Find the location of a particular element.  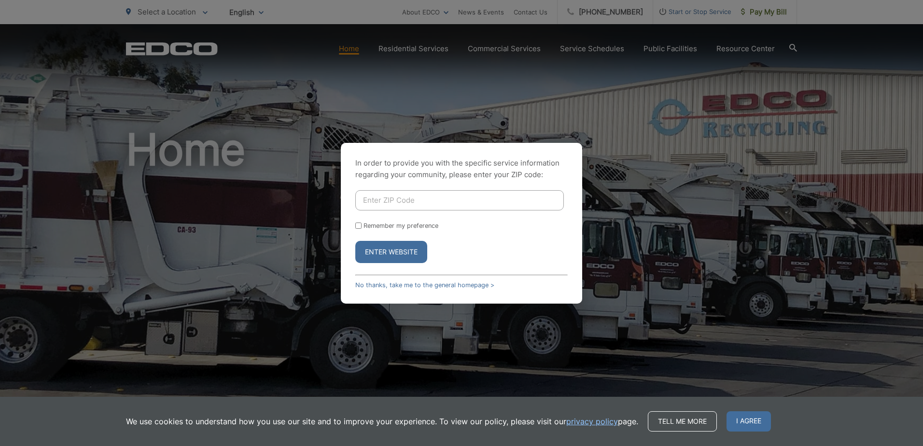

button: Enter Website is located at coordinates (391, 252).